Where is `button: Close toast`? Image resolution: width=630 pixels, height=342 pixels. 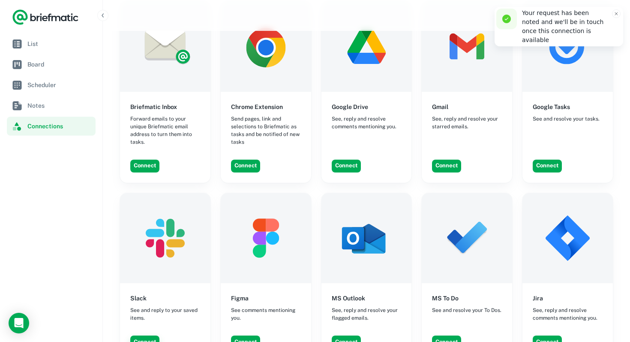
button: Close toast is located at coordinates (616, 14).